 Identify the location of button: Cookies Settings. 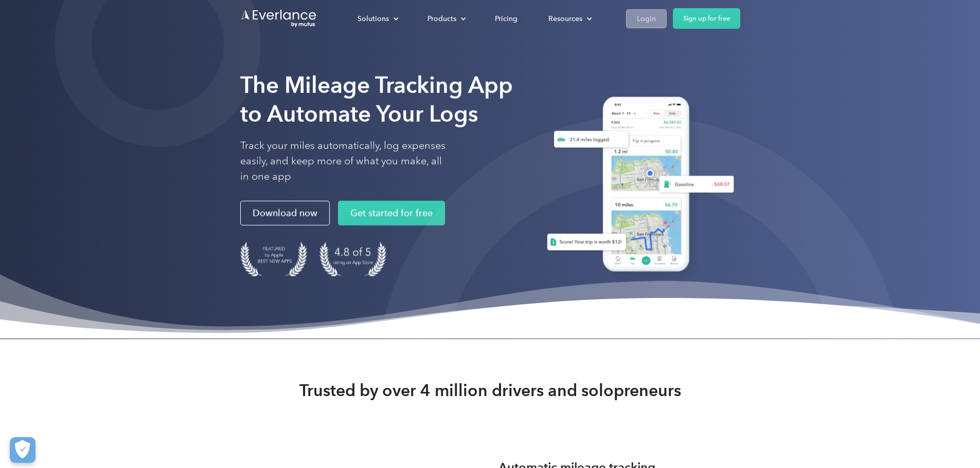
(23, 450).